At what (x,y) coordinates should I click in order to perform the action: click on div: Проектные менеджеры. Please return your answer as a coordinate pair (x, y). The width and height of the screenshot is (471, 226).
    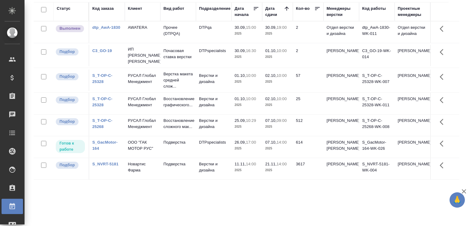
    Looking at the image, I should click on (413, 12).